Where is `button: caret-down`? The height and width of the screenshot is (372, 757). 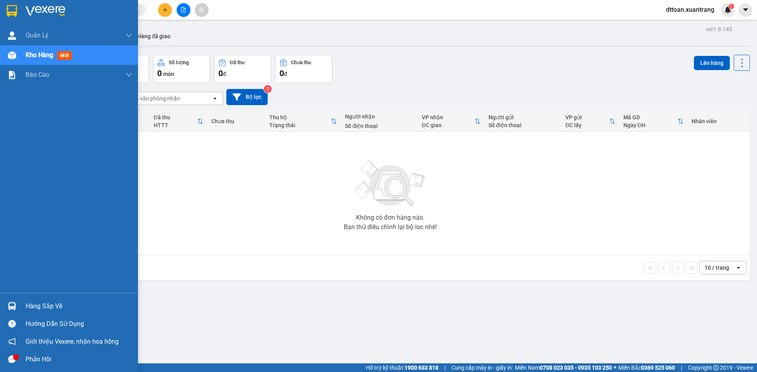
button: caret-down is located at coordinates (745, 10).